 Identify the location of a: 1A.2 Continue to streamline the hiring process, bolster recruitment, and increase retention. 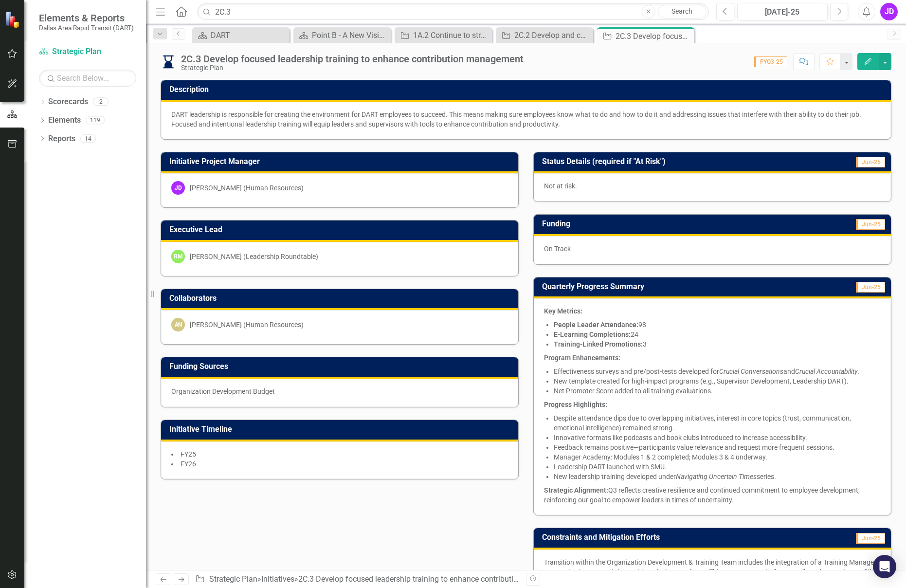
(443, 35).